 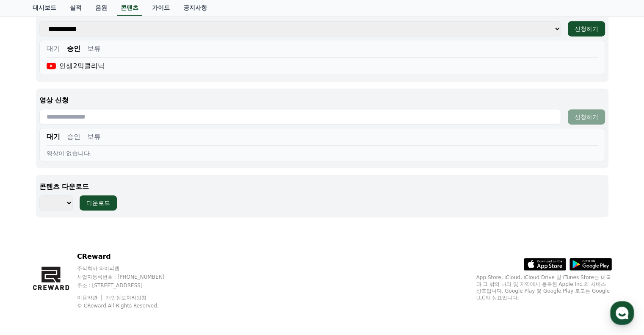 What do you see at coordinates (82, 281) in the screenshot?
I see `span: 대화` at bounding box center [82, 281].